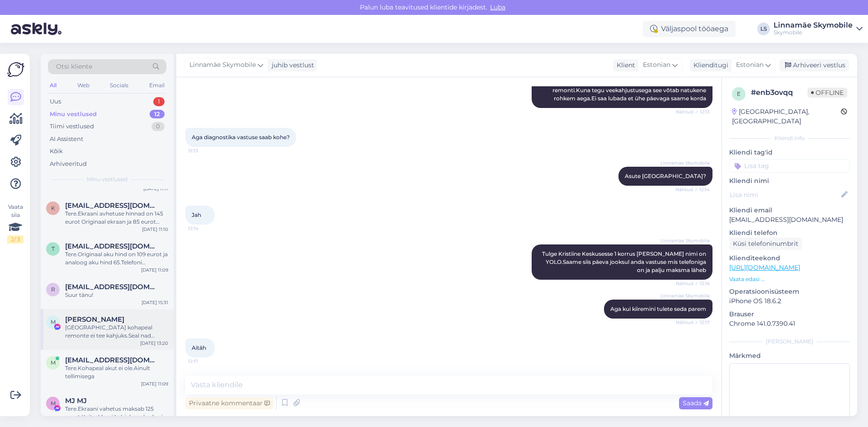 Image resolution: width=868 pixels, height=427 pixels. Describe the element at coordinates (789, 258) in the screenshot. I see `p: Klienditeekond` at that location.